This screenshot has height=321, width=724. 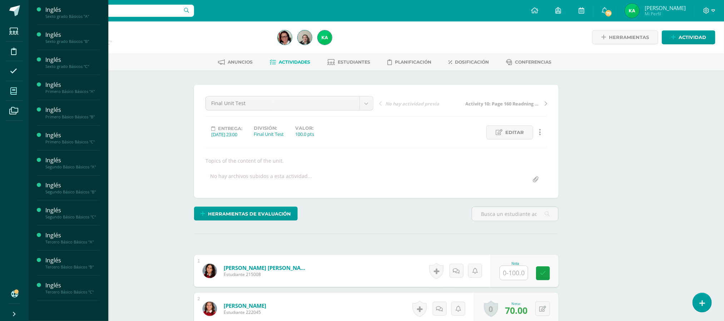 What do you see at coordinates (503, 104) in the screenshot?
I see `span: Activity 10: Page 160 Readning and Writing book` at bounding box center [503, 104].